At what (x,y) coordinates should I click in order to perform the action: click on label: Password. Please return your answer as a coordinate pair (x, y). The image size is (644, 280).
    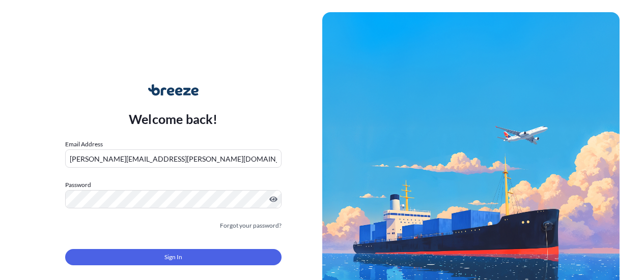
    Looking at the image, I should click on (173, 185).